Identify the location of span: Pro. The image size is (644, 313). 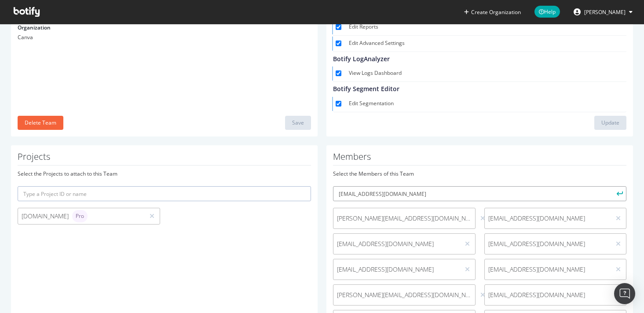
(80, 217).